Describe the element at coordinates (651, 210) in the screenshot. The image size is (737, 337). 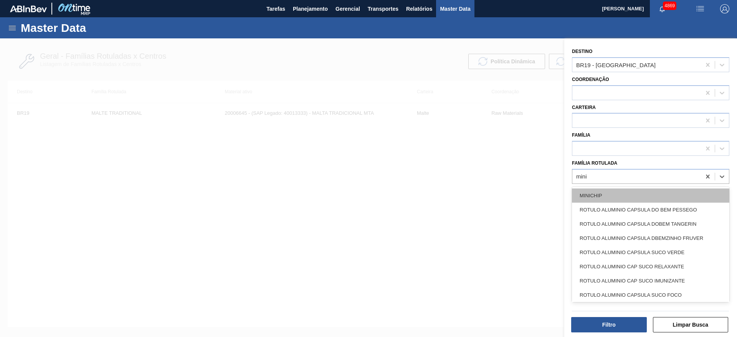
I see `div: ROTULO ALUMINIO CAPSULA DO BEM PESSEGO` at that location.